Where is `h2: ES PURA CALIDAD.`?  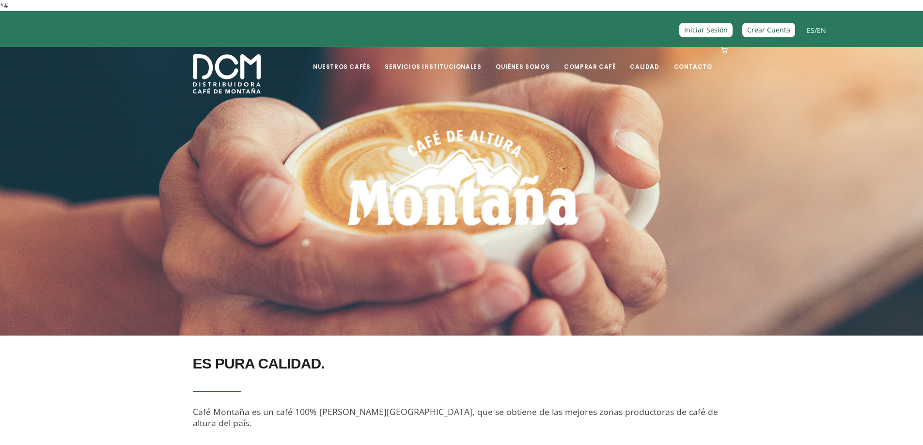 h2: ES PURA CALIDAD. is located at coordinates (462, 364).